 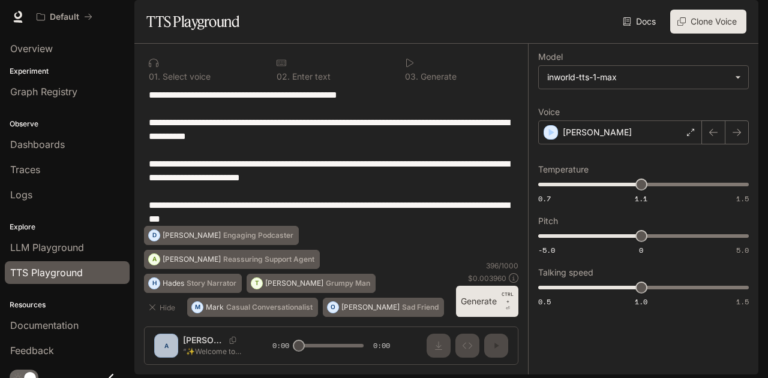 I want to click on p: Voice, so click(x=549, y=112).